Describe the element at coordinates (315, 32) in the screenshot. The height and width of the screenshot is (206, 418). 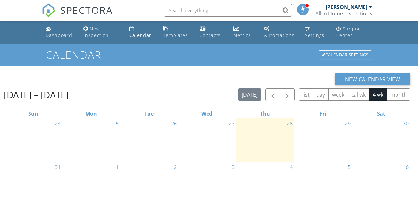
I see `a: Settings` at that location.